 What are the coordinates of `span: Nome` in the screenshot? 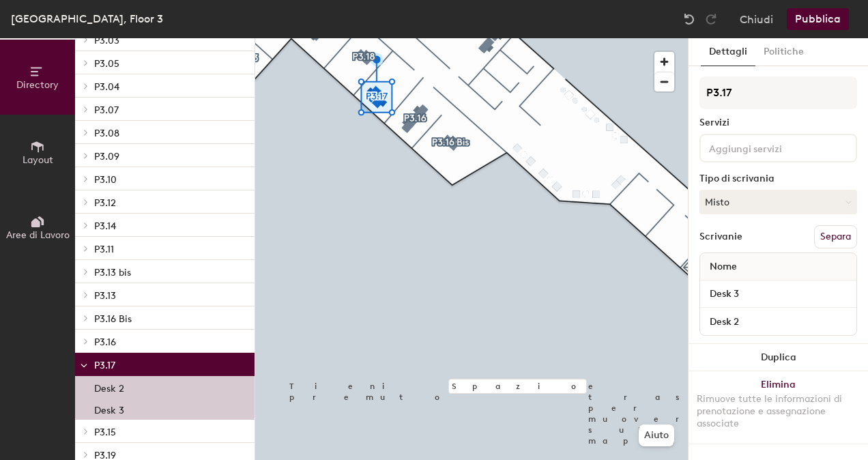 It's located at (723, 267).